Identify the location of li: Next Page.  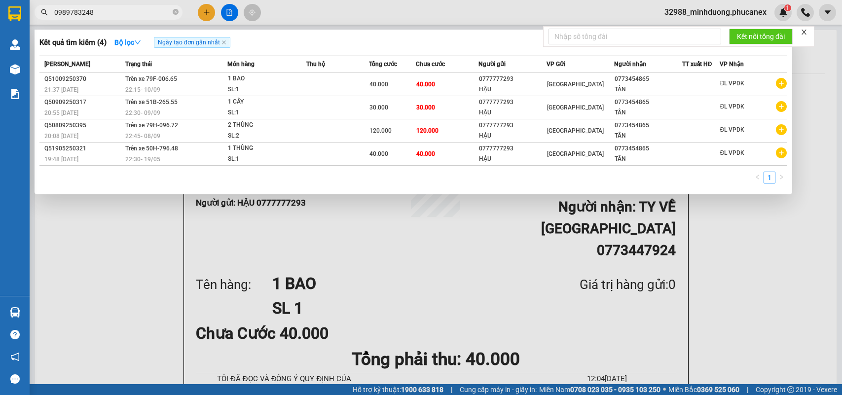
(782, 178).